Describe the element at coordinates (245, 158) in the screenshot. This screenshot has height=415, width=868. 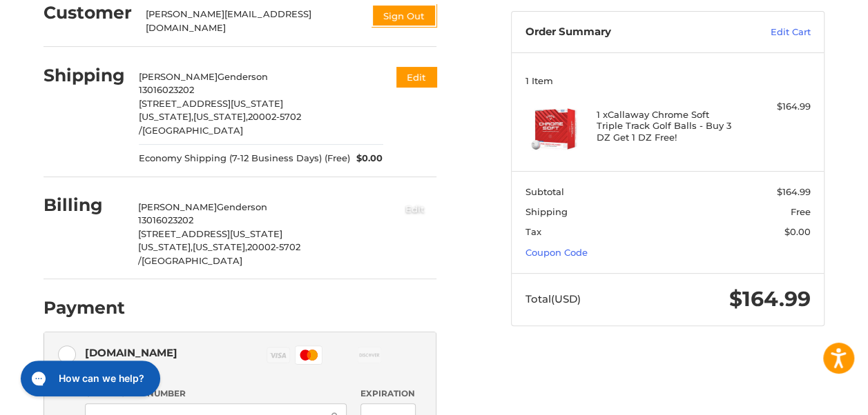
I see `span: Economy Shipping (7-12 Business Days) (Free)` at that location.